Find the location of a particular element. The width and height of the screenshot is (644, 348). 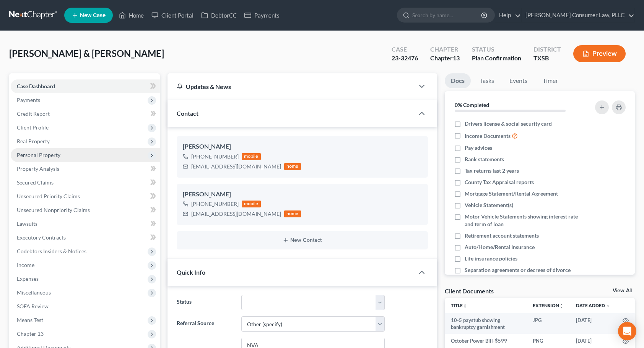

div: Open Intercom Messenger is located at coordinates (627, 331).